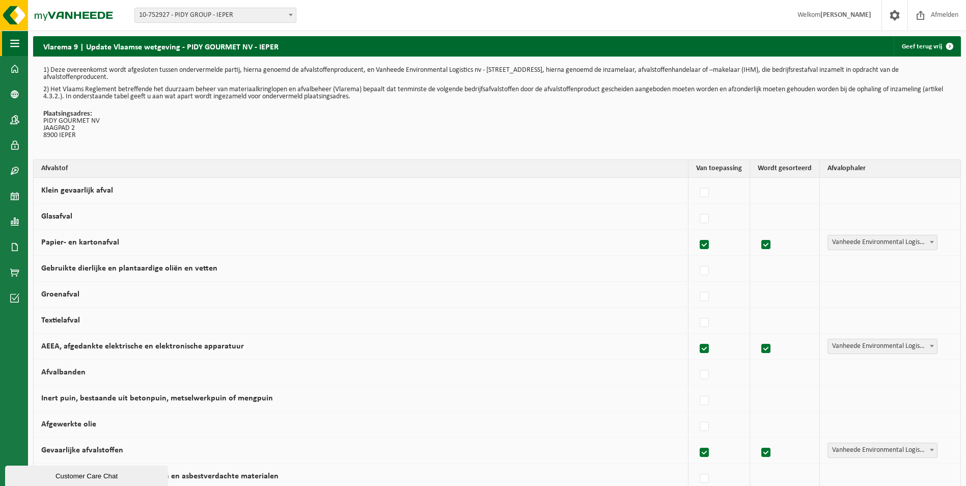 This screenshot has height=486, width=966. Describe the element at coordinates (719, 169) in the screenshot. I see `th: Van toepassing` at that location.